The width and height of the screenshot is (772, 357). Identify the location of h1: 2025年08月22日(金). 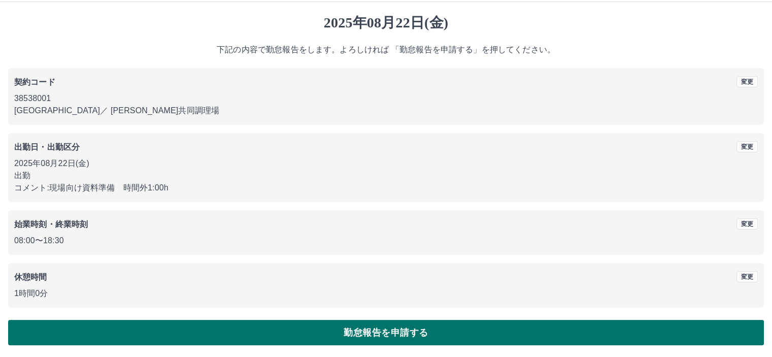
(386, 23).